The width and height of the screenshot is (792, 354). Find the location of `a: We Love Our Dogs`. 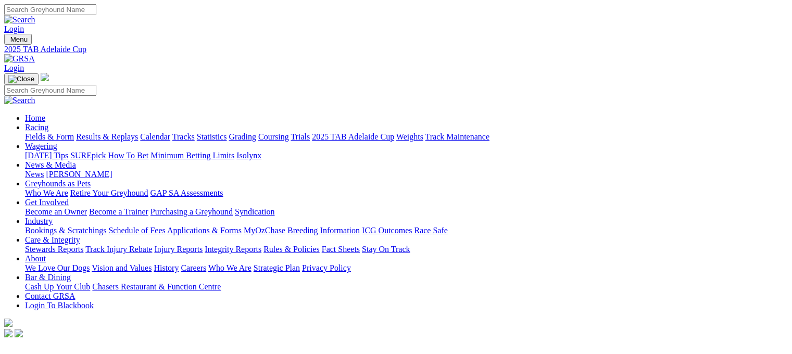

a: We Love Our Dogs is located at coordinates (57, 268).